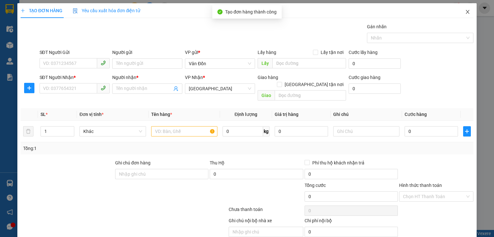 This screenshot has height=237, width=494. I want to click on span: Tổng cước, so click(315, 185).